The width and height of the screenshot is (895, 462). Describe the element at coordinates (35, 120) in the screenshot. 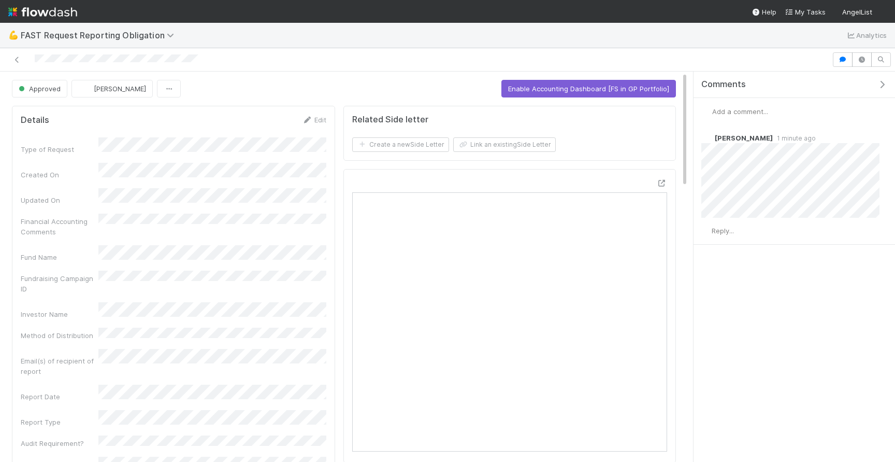

I see `h5: Details` at that location.